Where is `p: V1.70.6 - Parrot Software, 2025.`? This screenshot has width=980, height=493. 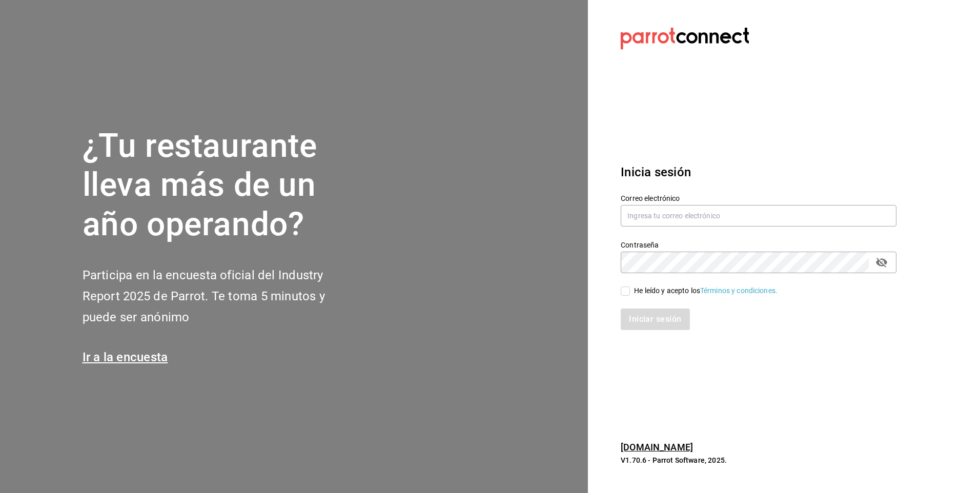
p: V1.70.6 - Parrot Software, 2025. is located at coordinates (759, 460).